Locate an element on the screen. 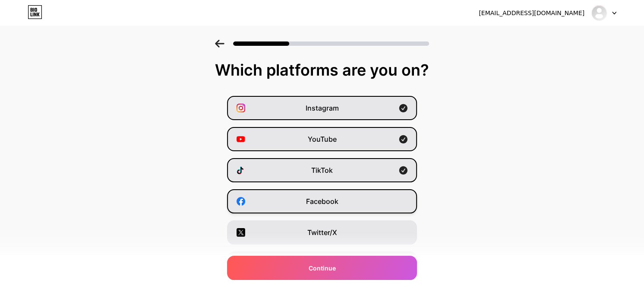  span: TikTok is located at coordinates (322, 171).